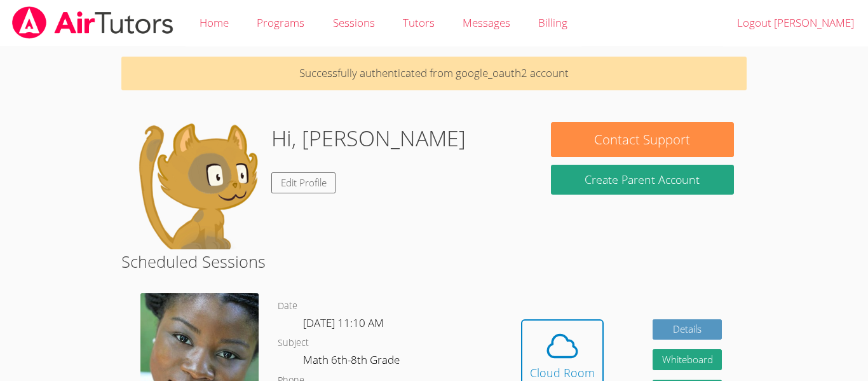 The width and height of the screenshot is (868, 381). What do you see at coordinates (93, 23) in the screenshot?
I see `img: airtutors_banner-c4298cdbf04f3fff15de1276eac7730deb9818008684d7c2e4769d2f7ddbe033.png` at bounding box center [93, 23].